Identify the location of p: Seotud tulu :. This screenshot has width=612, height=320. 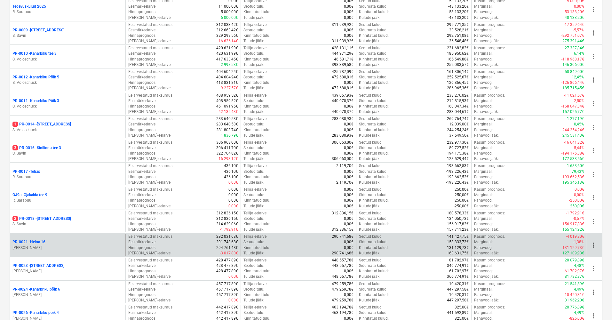
(254, 30).